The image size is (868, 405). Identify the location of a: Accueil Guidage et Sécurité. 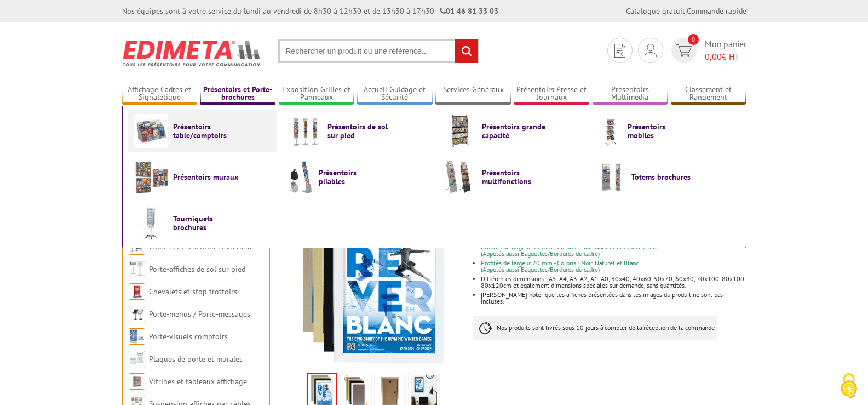
(395, 94).